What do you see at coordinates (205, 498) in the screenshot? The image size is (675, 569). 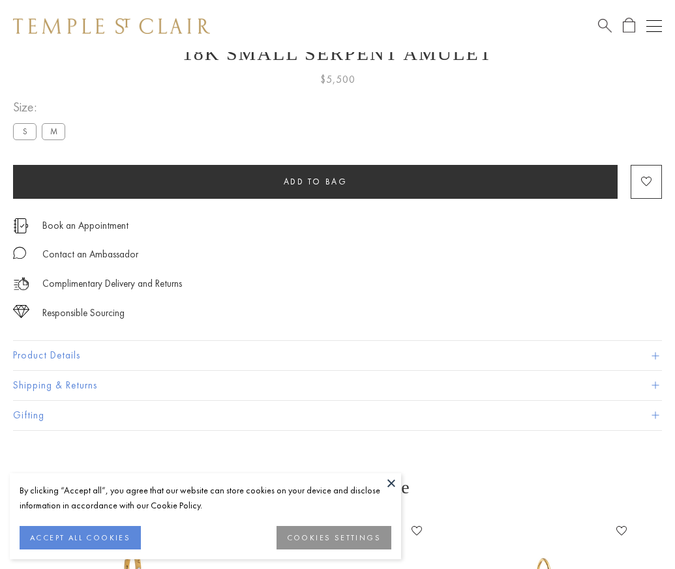 I see `div: By clicking “Accept all”, you agree that our website can store cookies on your device and disclos...` at bounding box center [205, 498].